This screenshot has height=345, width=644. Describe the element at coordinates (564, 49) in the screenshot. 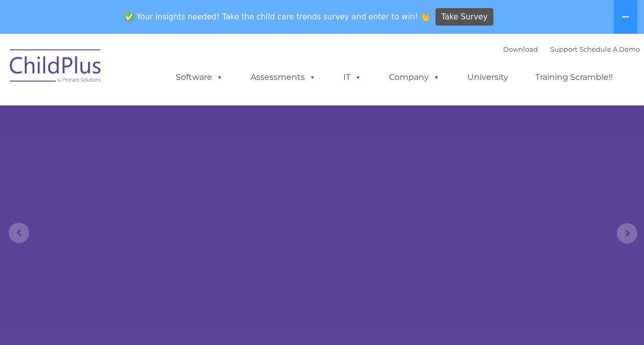

I see `a: Support` at that location.